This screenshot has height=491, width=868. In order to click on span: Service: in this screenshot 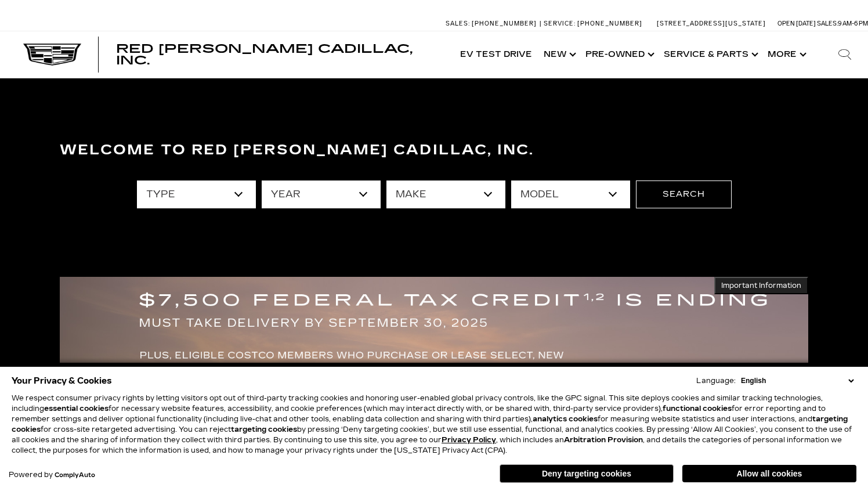, I will do `click(559, 23)`.